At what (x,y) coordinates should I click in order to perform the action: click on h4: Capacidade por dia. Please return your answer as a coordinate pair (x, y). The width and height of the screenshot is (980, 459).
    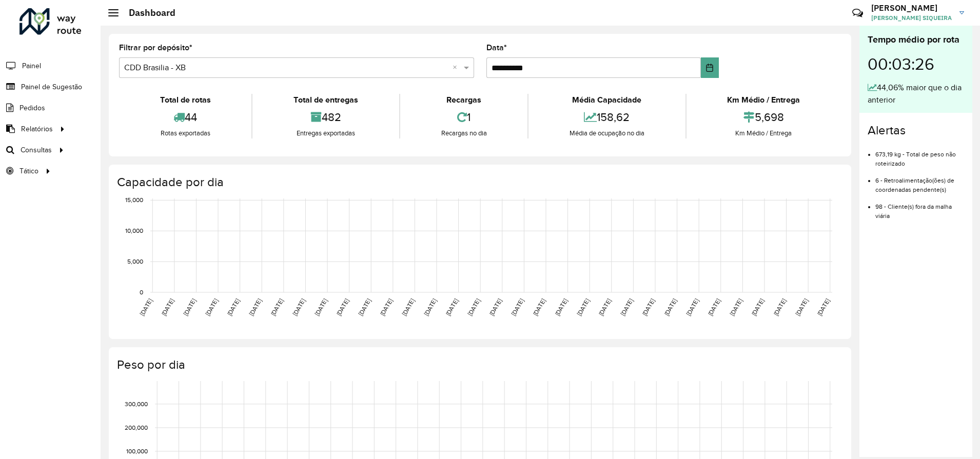
    Looking at the image, I should click on (479, 182).